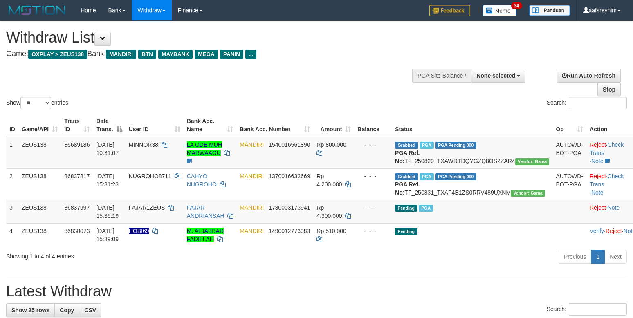 This screenshot has width=633, height=318. What do you see at coordinates (77, 145) in the screenshot?
I see `span: 86689186` at bounding box center [77, 145].